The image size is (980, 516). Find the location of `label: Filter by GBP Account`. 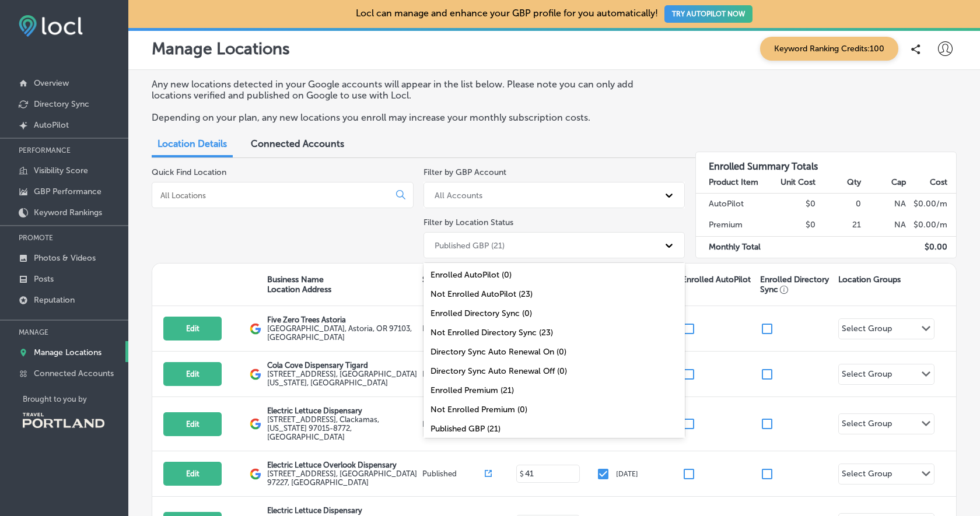

label: Filter by GBP Account is located at coordinates (465, 172).